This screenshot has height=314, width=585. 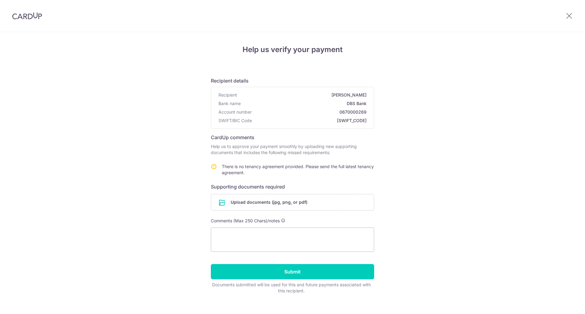 What do you see at coordinates (245, 220) in the screenshot?
I see `span: Comments (Max 250 Chars)/notes` at bounding box center [245, 220].